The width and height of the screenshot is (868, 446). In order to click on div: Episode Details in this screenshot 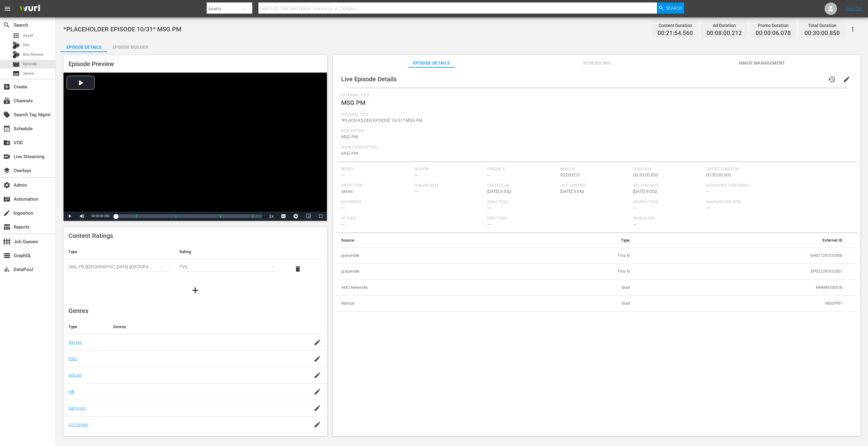, I will do `click(84, 47)`.